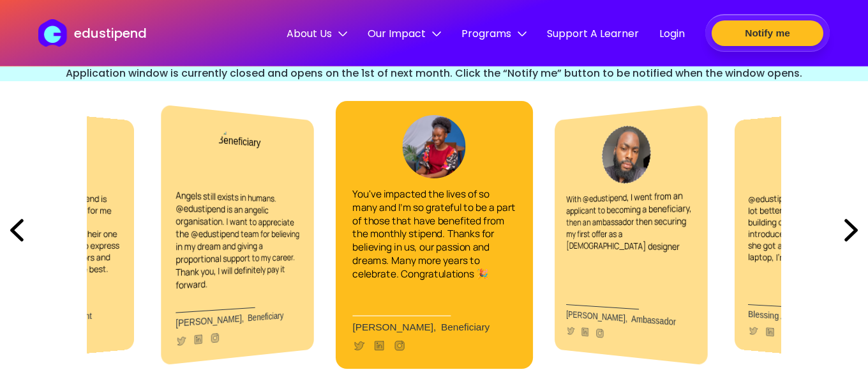 The height and width of the screenshot is (388, 868). What do you see at coordinates (434, 234) in the screenshot?
I see `span: You've impacted the lives of so many and I'm so grateful to be a part of those that have benefite...` at bounding box center [434, 234].